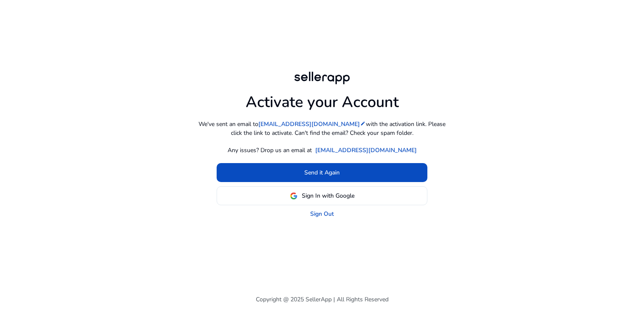  Describe the element at coordinates (322, 196) in the screenshot. I see `button: Sign In with Google` at that location.